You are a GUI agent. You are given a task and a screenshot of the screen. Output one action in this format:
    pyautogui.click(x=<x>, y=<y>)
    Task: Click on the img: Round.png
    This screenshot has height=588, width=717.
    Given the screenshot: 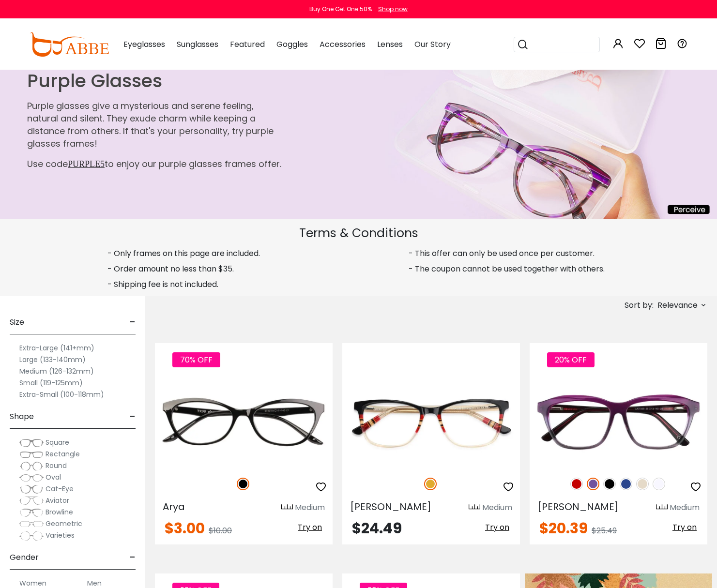 What is the action you would take?
    pyautogui.click(x=31, y=466)
    